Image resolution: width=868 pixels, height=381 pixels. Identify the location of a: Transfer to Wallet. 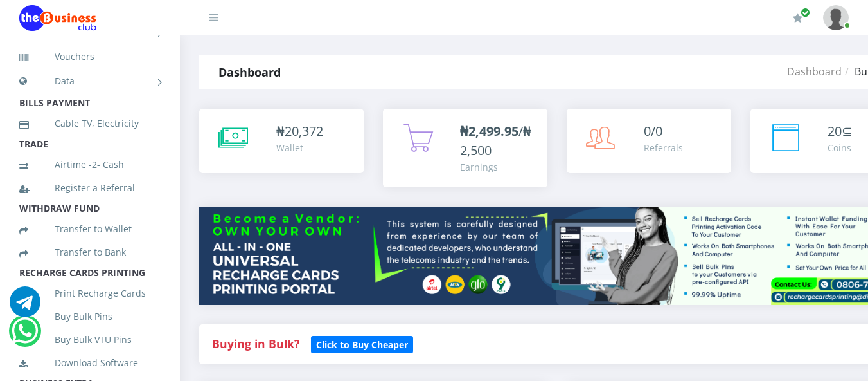
(90, 229).